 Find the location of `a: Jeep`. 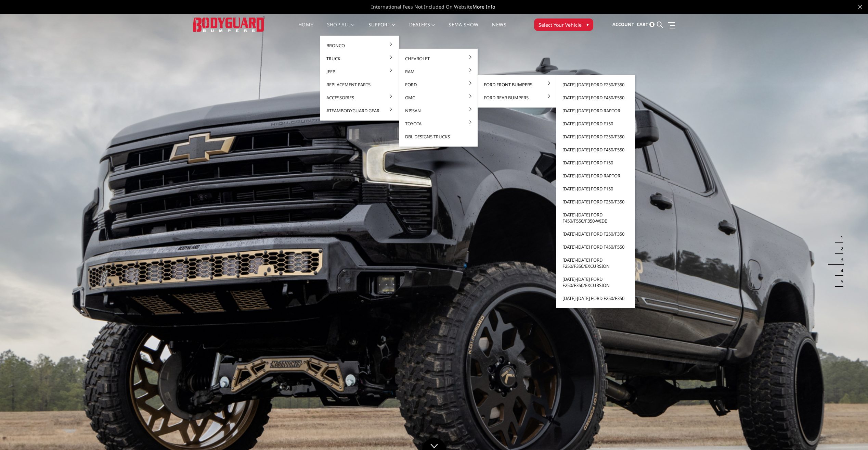

a: Jeep is located at coordinates (360, 72).